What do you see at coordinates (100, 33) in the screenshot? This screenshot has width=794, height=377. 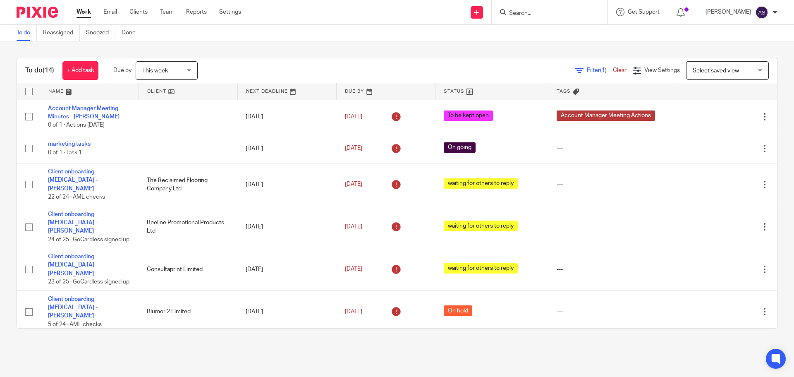 I see `a: Snoozed` at bounding box center [100, 33].